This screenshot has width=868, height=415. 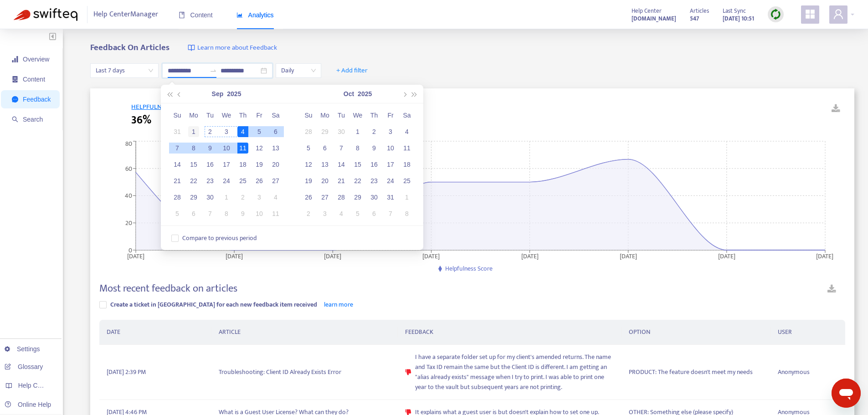 What do you see at coordinates (325, 181) in the screenshot?
I see `div: 20` at bounding box center [325, 181].